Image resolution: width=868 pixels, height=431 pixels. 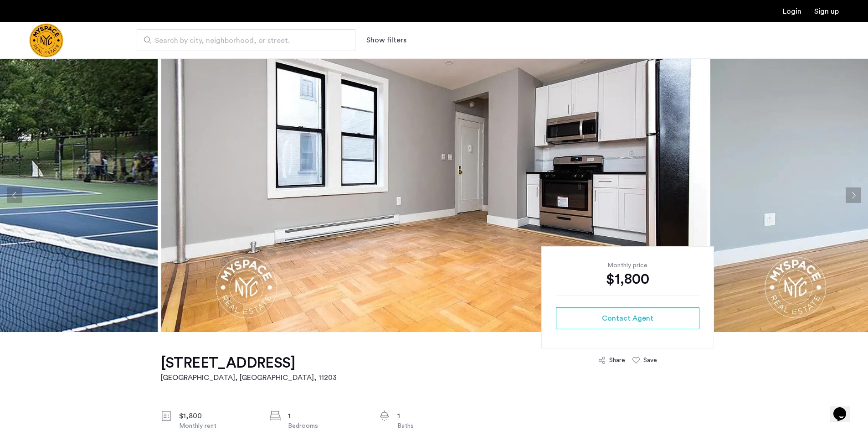 I want to click on span: Search by city, neighborhood, or street., so click(x=242, y=41).